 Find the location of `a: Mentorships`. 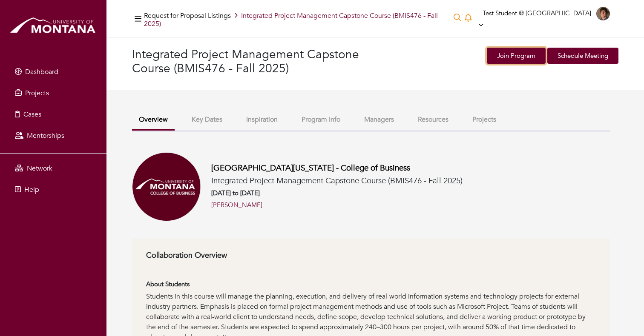

a: Mentorships is located at coordinates (53, 136).